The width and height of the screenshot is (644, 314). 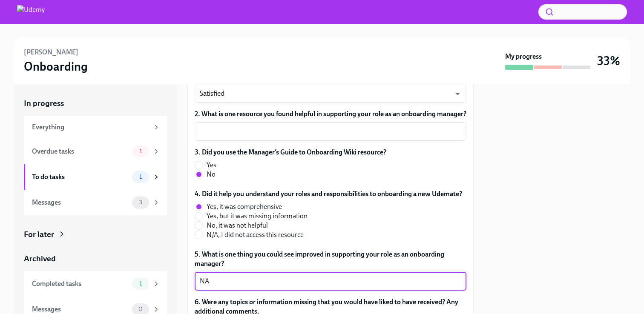 What do you see at coordinates (256, 235) in the screenshot?
I see `span: N/A, I did not access this resource` at bounding box center [256, 235].